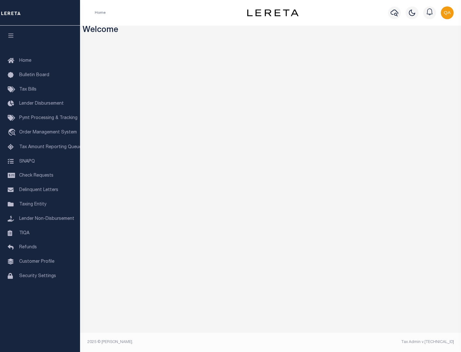  Describe the element at coordinates (34, 75) in the screenshot. I see `span: Bulletin Board` at that location.